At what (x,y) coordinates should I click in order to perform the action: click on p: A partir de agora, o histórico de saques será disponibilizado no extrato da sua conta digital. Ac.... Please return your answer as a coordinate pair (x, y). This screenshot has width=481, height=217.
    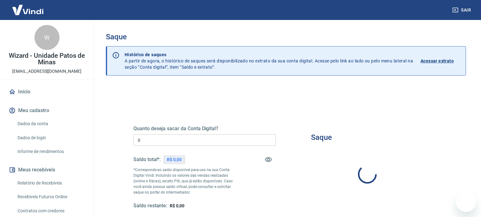
    Looking at the image, I should click on (268, 61).